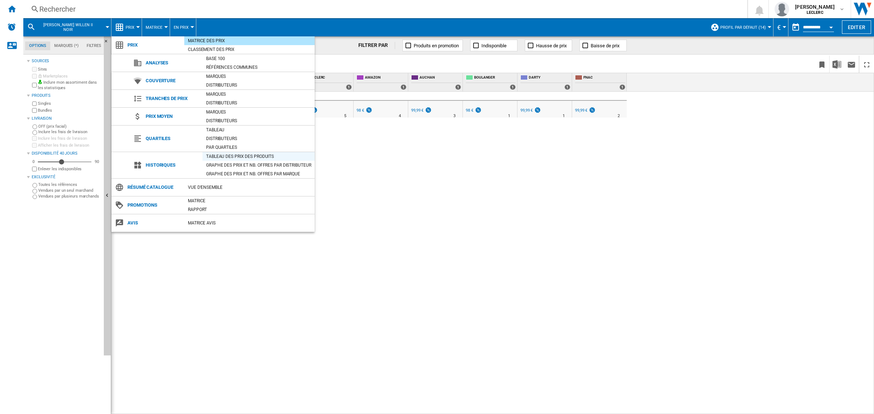  What do you see at coordinates (172, 81) in the screenshot?
I see `span: Couverture` at bounding box center [172, 81].